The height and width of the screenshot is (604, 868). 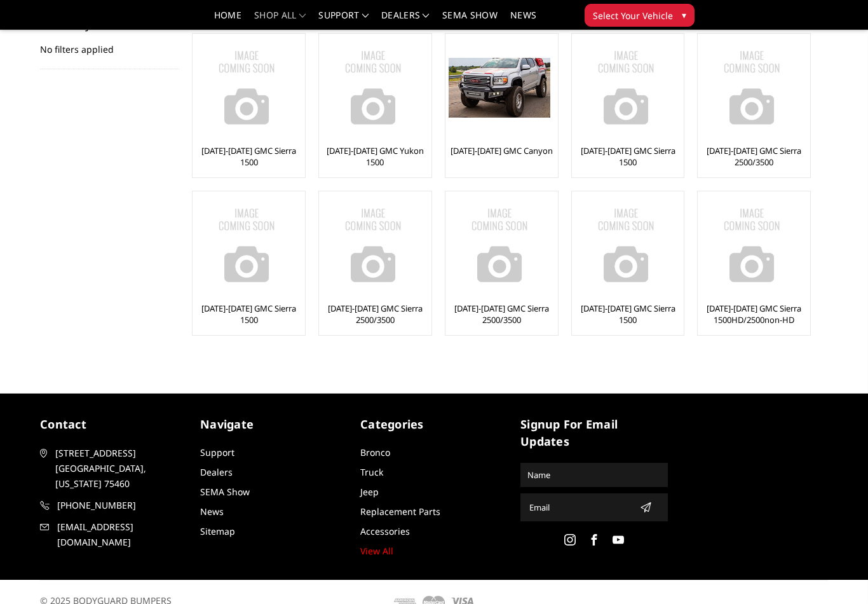 What do you see at coordinates (110, 44) in the screenshot?
I see `div: No filters applied` at bounding box center [110, 44].